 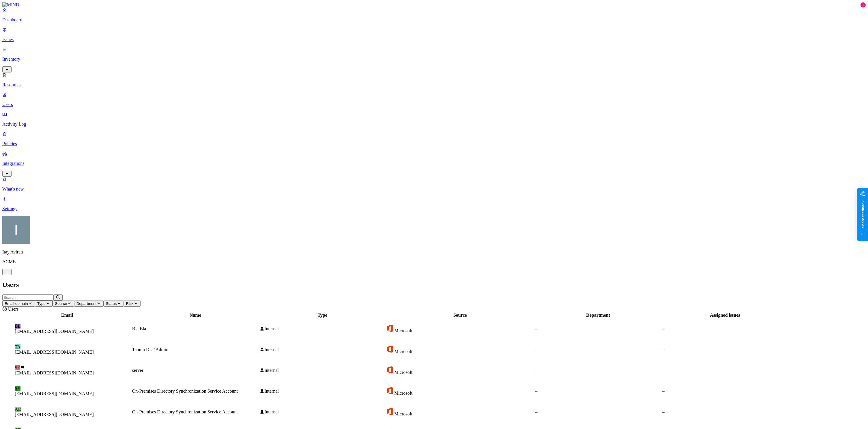 What do you see at coordinates (434, 119) in the screenshot?
I see `a: Activity Log` at bounding box center [434, 119].